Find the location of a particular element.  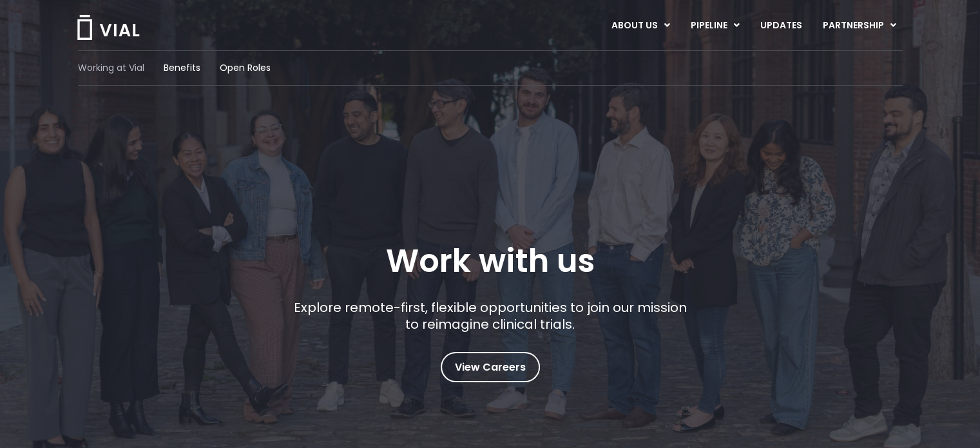

h1: Work with us is located at coordinates (490, 261).